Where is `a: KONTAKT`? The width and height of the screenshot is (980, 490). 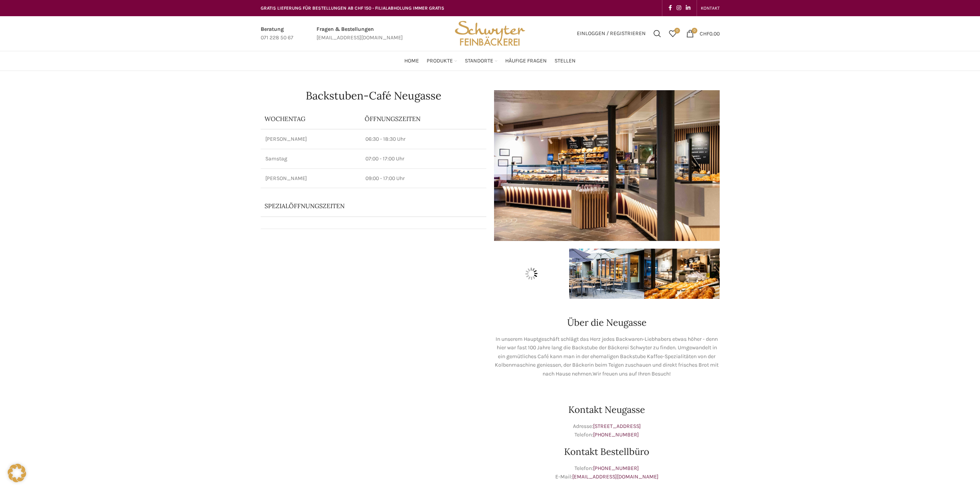
a: KONTAKT is located at coordinates (710, 8).